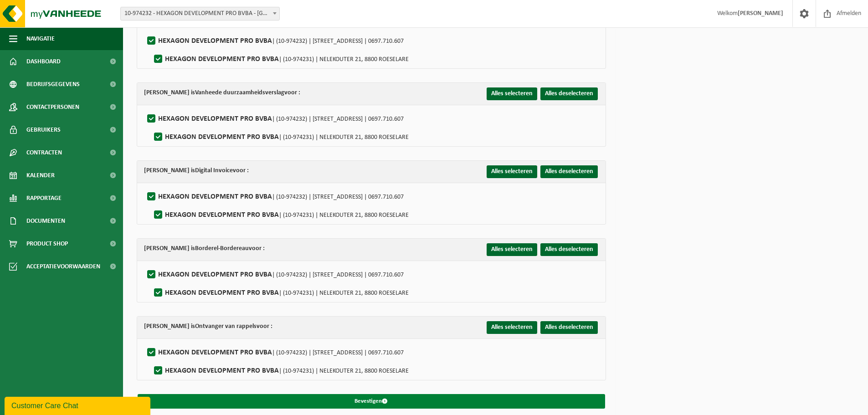 Image resolution: width=868 pixels, height=415 pixels. Describe the element at coordinates (53, 107) in the screenshot. I see `span: Contactpersonen` at that location.